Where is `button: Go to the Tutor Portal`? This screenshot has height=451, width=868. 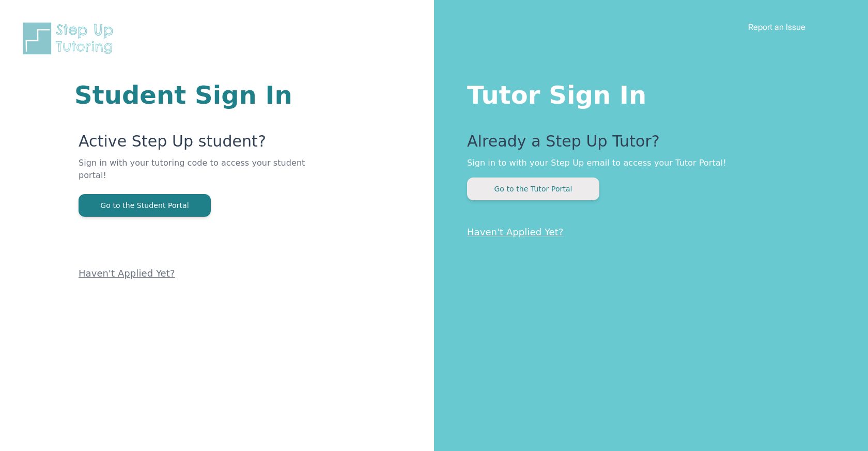 button: Go to the Tutor Portal is located at coordinates (533, 189).